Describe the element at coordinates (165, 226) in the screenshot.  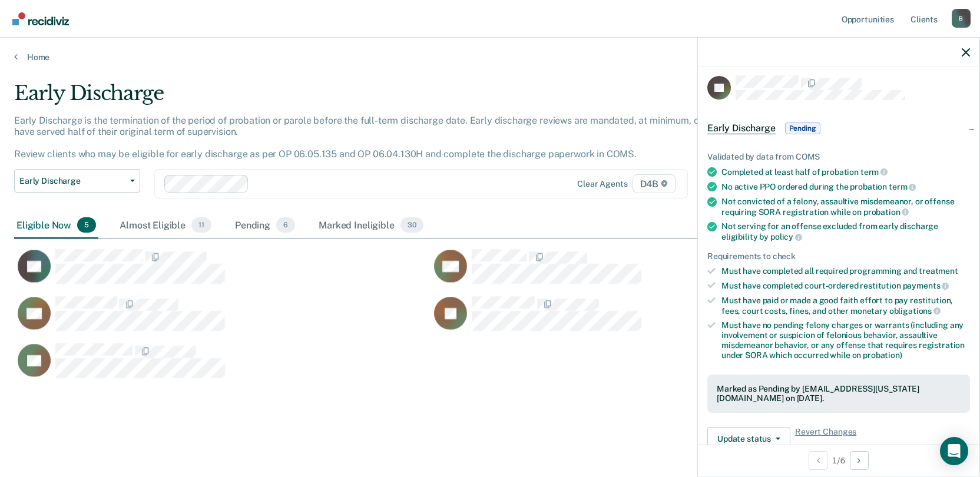
I see `div: Almost Eligible` at that location.